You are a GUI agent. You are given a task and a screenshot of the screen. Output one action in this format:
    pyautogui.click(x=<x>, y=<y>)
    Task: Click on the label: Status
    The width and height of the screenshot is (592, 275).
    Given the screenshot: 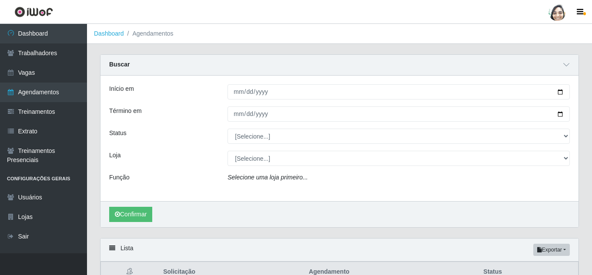 What is the action you would take?
    pyautogui.click(x=118, y=133)
    